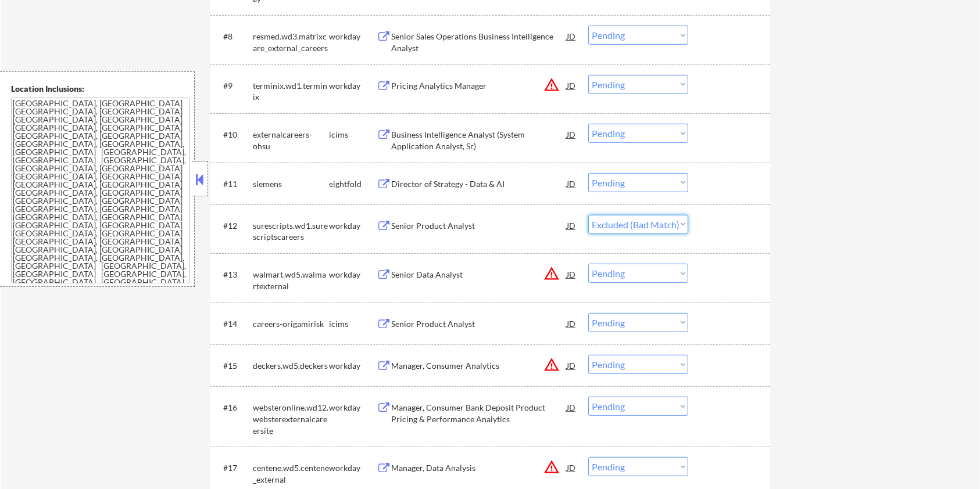 The width and height of the screenshot is (980, 489). Describe the element at coordinates (233, 135) in the screenshot. I see `div: #10` at that location.